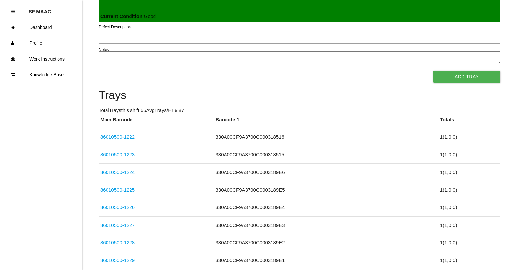 The image size is (521, 270). I want to click on a: Knowledge Base, so click(41, 75).